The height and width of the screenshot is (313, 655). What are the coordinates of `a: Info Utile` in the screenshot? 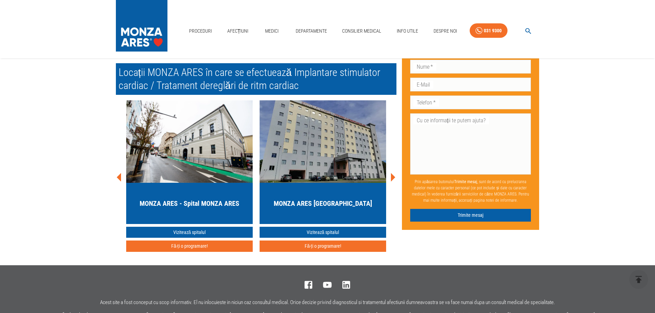 It's located at (407, 31).